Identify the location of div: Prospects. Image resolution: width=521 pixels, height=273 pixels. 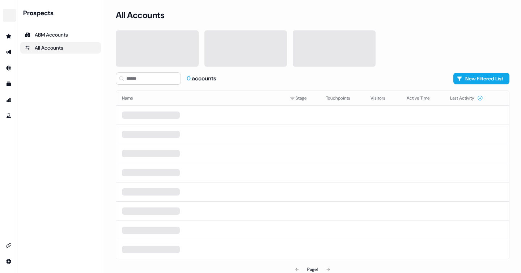
(62, 13).